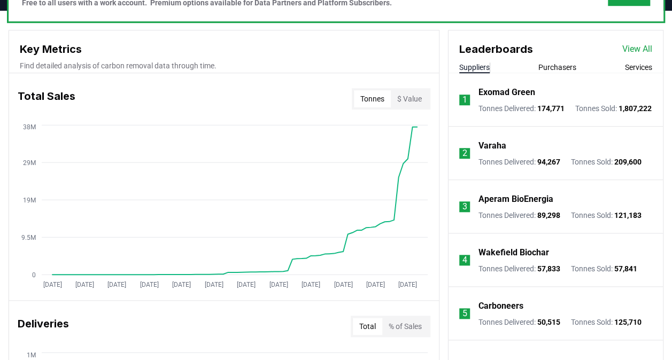 The width and height of the screenshot is (672, 360). Describe the element at coordinates (557, 67) in the screenshot. I see `button: Purchasers` at that location.